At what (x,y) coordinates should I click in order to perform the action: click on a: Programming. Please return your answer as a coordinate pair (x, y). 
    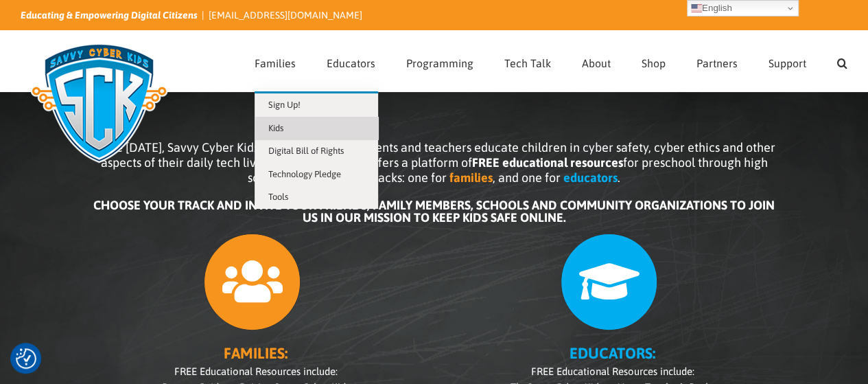
    Looking at the image, I should click on (440, 61).